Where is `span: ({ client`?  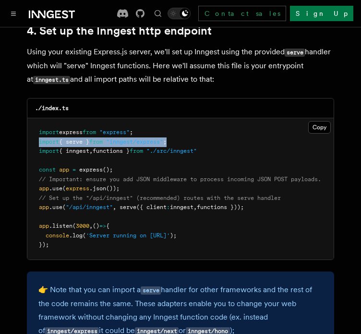 span: ({ client is located at coordinates (151, 207).